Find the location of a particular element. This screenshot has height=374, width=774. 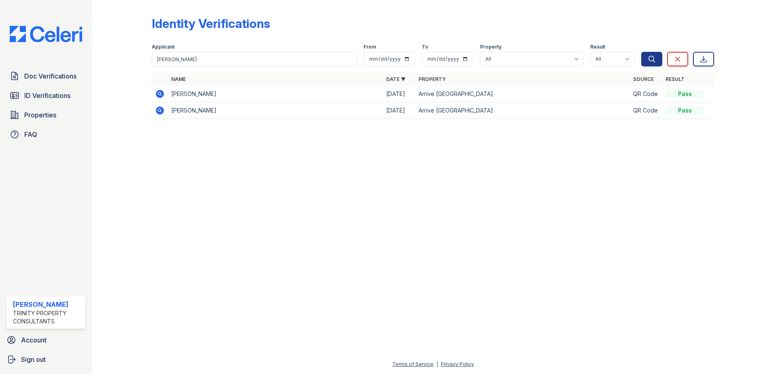

img: CE_Logo_Blue-a8612792a0a2168367f1c8372b55b34899dd931a85d93a1a3d3e32e68fde9ad4.png is located at coordinates (46, 34).